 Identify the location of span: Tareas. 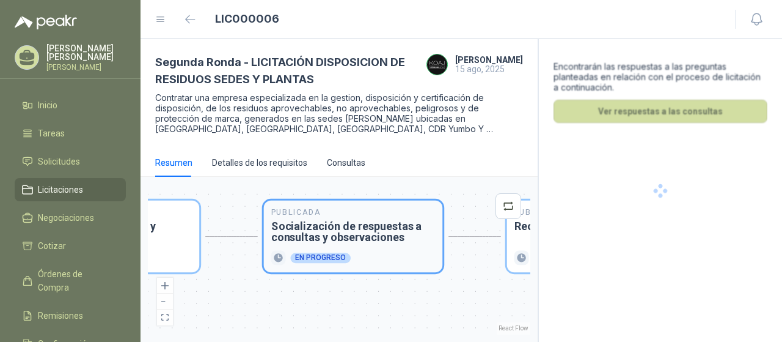
(51, 133).